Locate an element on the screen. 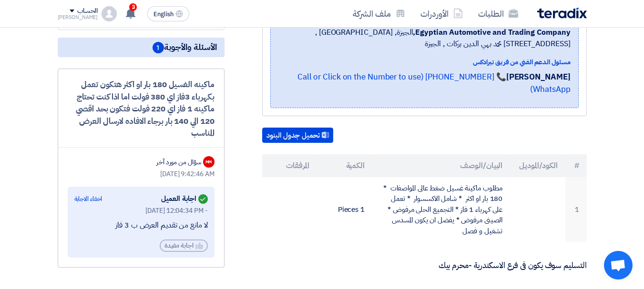 This screenshot has height=289, width=644. th: الكود/الموديل is located at coordinates (538, 166).